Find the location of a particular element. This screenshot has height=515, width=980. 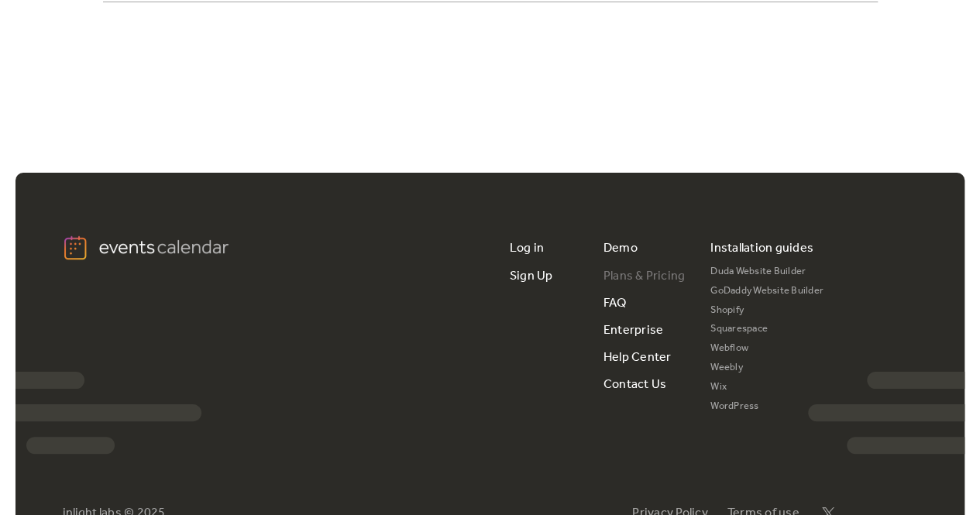

a: Duda Website Builder is located at coordinates (767, 272).